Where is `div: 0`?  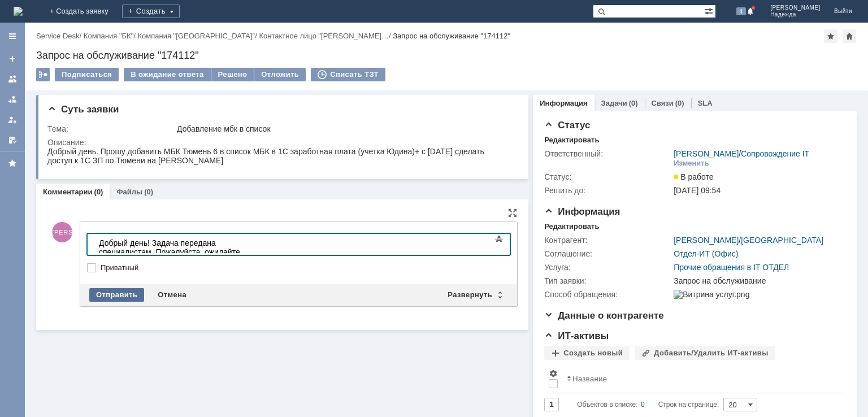
div: 0 is located at coordinates (643, 405).